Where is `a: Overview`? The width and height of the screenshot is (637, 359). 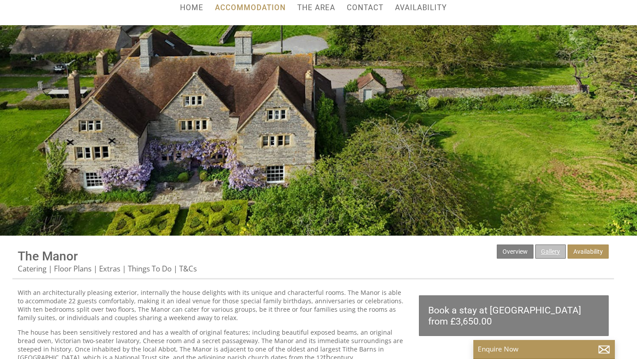
a: Overview is located at coordinates (515, 252).